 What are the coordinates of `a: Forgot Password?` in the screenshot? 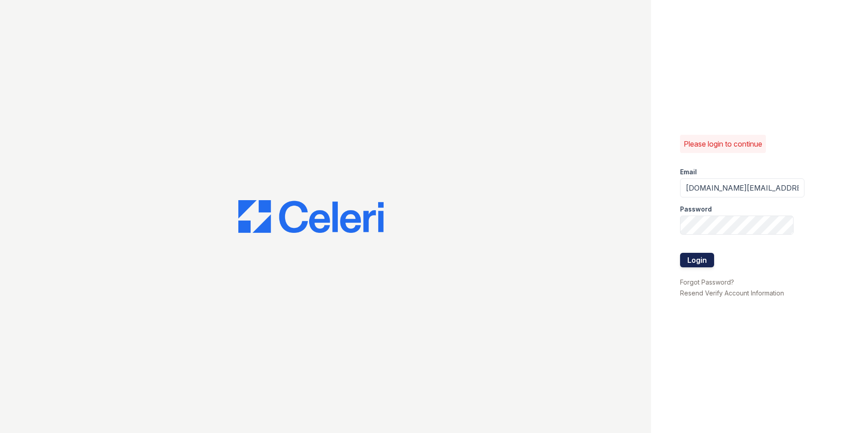 It's located at (707, 282).